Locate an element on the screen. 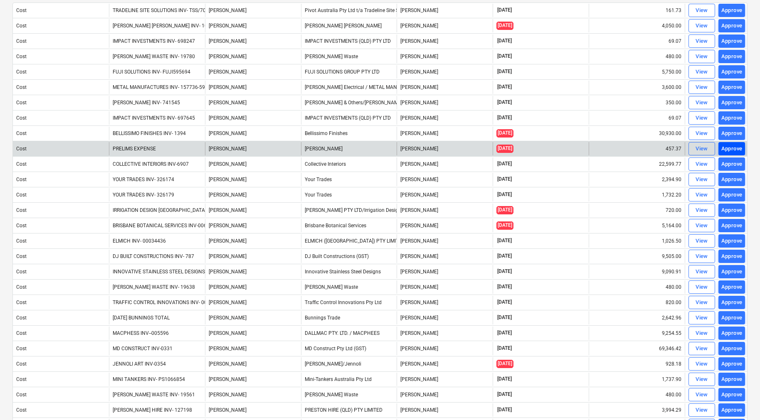 The height and width of the screenshot is (420, 760). div: Bellissimo Finishes is located at coordinates (349, 133).